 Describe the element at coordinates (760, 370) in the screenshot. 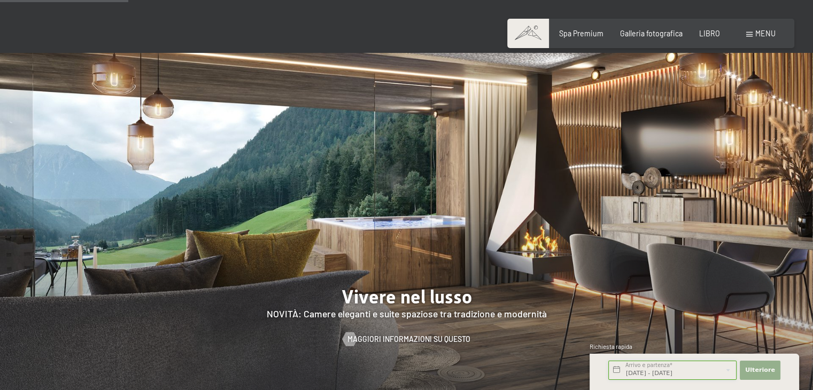

I see `font: Ulteriore` at that location.